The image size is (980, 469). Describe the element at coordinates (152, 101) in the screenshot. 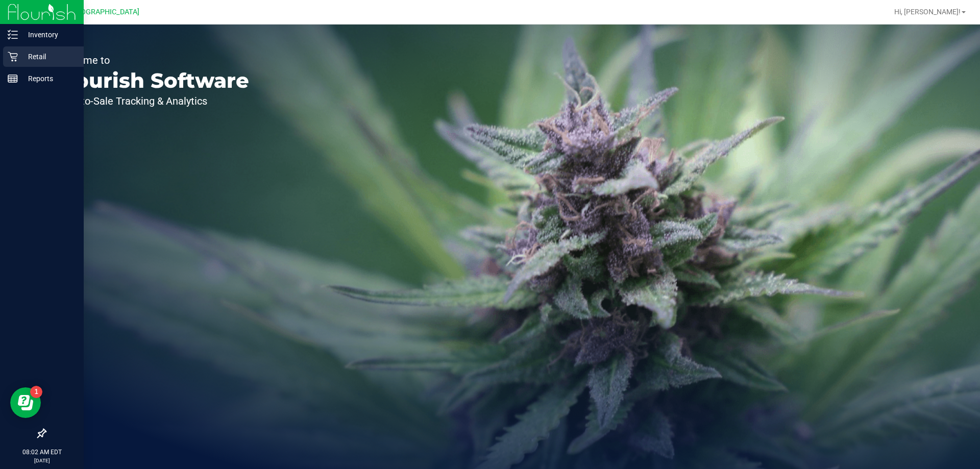

I see `p: Seed-to-Sale Tracking & Analytics` at that location.